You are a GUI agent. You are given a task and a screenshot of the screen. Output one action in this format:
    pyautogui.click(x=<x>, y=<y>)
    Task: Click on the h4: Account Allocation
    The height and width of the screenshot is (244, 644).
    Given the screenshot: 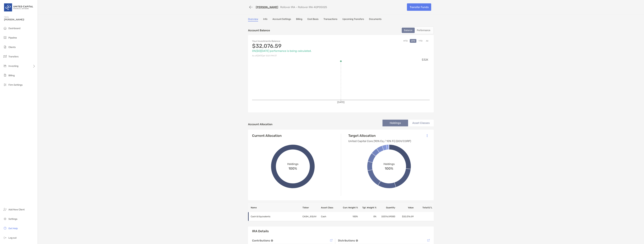 What is the action you would take?
    pyautogui.click(x=260, y=124)
    